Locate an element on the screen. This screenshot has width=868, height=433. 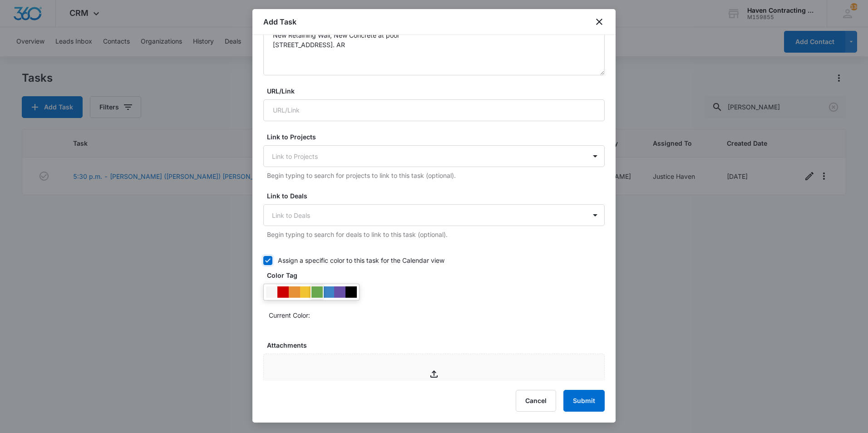
div: #6aa84f is located at coordinates (317, 292).